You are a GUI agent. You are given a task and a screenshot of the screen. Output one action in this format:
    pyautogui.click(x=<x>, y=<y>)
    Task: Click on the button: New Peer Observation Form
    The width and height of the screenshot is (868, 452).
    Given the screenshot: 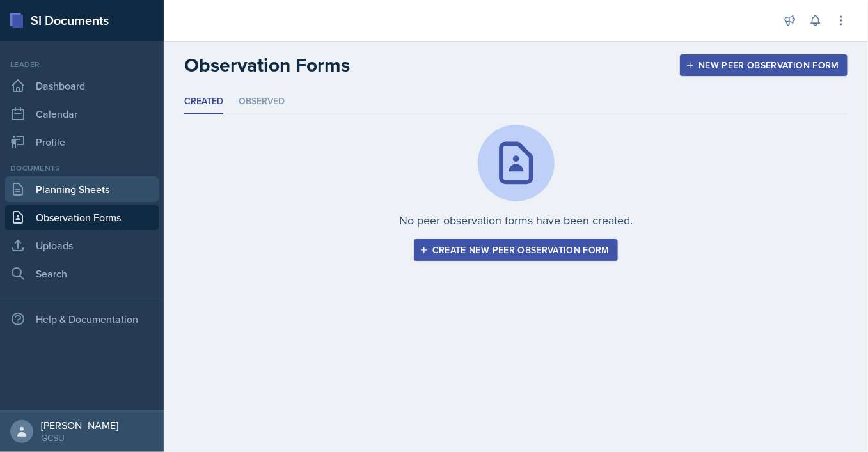 What is the action you would take?
    pyautogui.click(x=764, y=66)
    